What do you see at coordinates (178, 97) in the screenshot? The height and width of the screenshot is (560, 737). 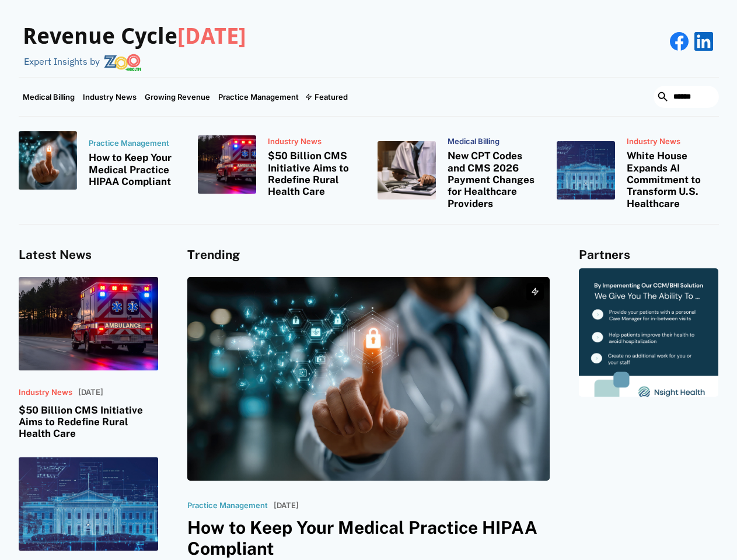 I see `a: Growing Revenue` at bounding box center [178, 97].